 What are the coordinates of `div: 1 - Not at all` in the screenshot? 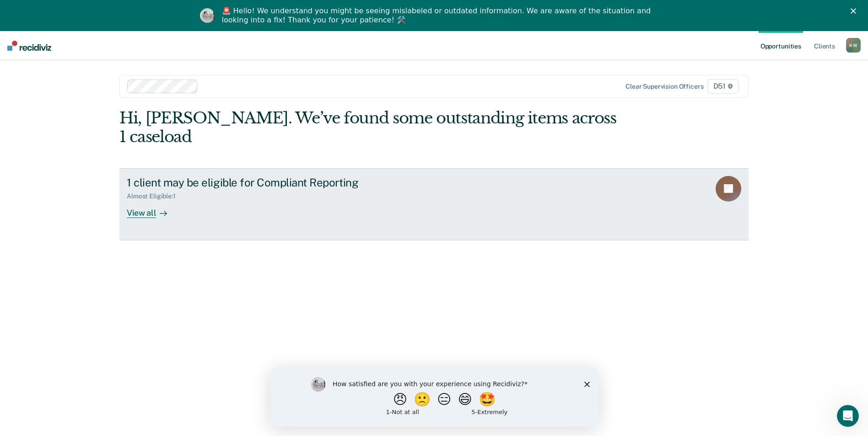 It's located at (105, 44).